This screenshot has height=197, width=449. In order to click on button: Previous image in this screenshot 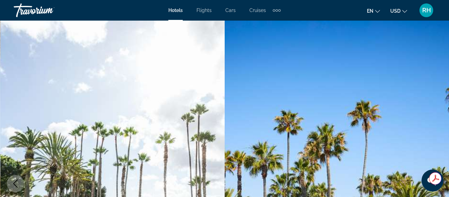, I will do `click(15, 184)`.